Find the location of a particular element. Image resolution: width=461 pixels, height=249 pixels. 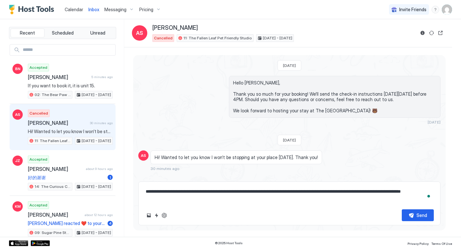

div: menu is located at coordinates (435, 10).